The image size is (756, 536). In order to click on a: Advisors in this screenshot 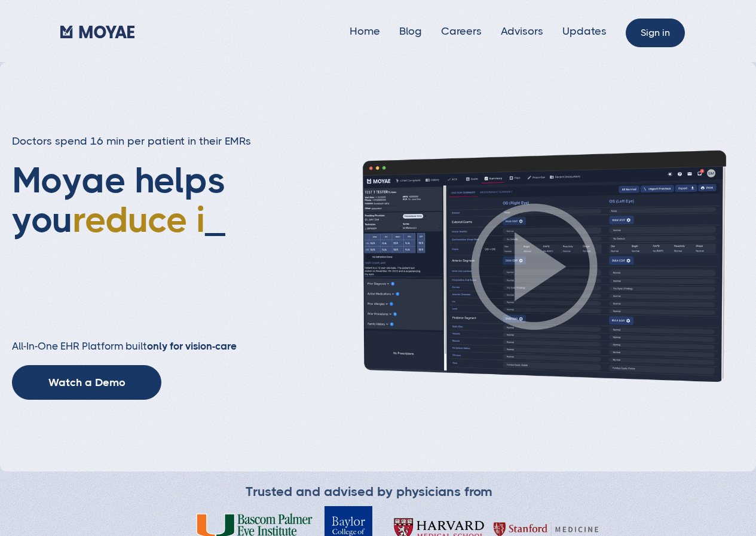, I will do `click(522, 31)`.